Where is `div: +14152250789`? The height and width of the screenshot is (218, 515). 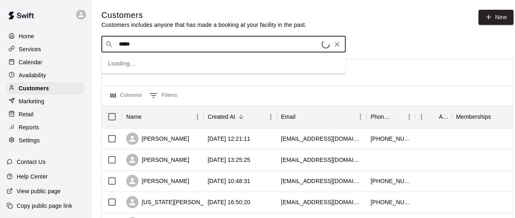 div: +14152250789 is located at coordinates (391, 139).